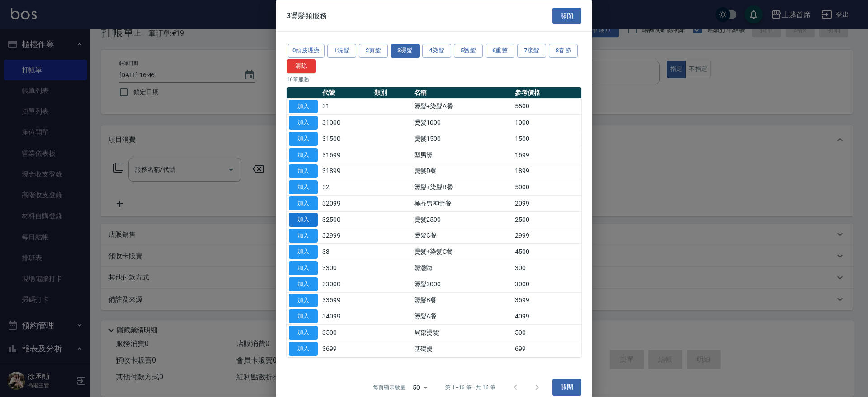 The width and height of the screenshot is (868, 397). Describe the element at coordinates (346, 155) in the screenshot. I see `td: 31699` at that location.